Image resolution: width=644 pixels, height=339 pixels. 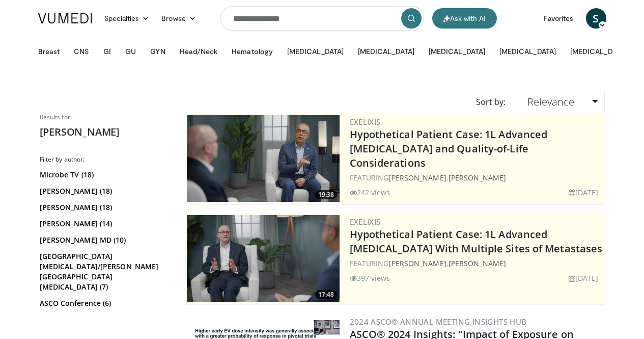 I want to click on a: 2024 ASCO® Annual Meeting Insights Hub, so click(x=438, y=322).